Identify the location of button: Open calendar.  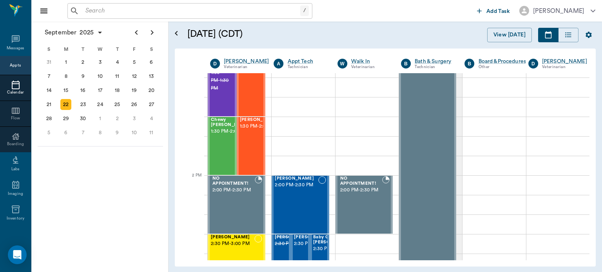
(176, 33).